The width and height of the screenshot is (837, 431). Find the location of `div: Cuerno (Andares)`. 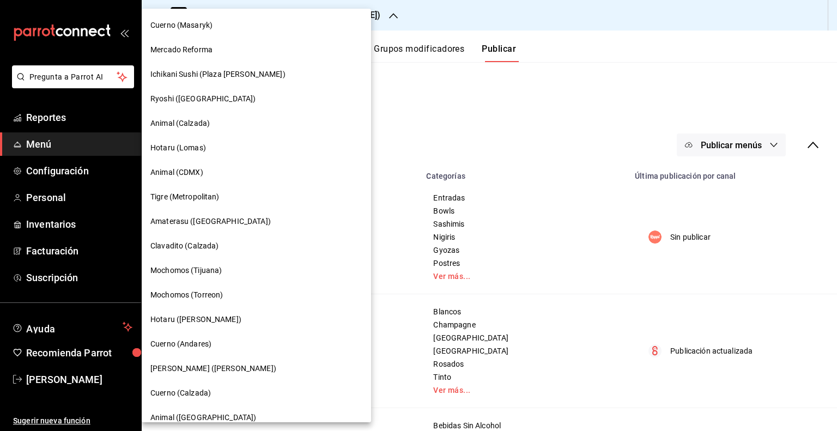

div: Cuerno (Andares) is located at coordinates (256, 344).